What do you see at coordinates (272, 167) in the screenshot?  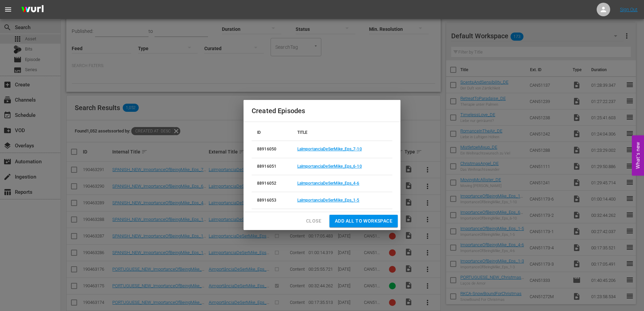 I see `td: 88916051` at bounding box center [272, 167].